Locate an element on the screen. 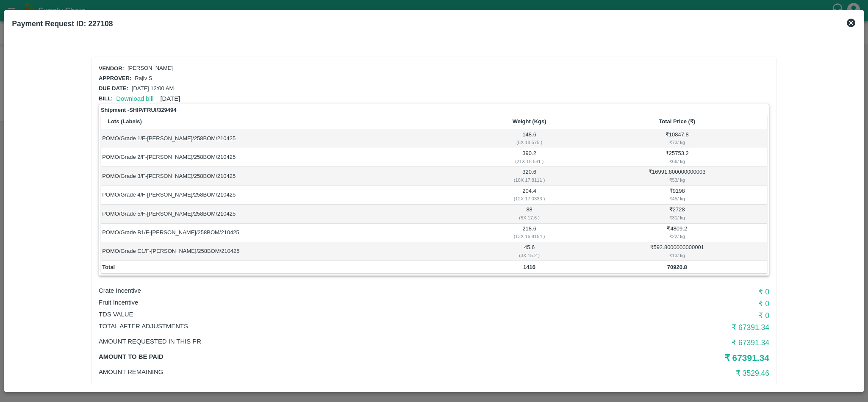  td: 204.4 is located at coordinates (530, 195).